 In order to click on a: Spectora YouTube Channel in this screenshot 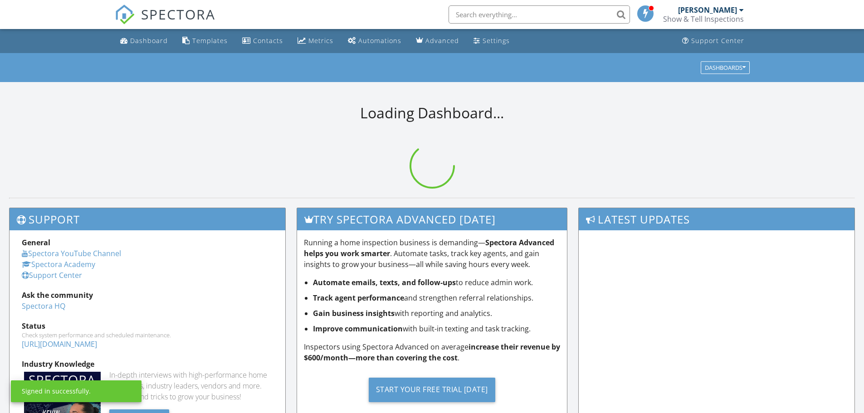, I will do `click(71, 254)`.